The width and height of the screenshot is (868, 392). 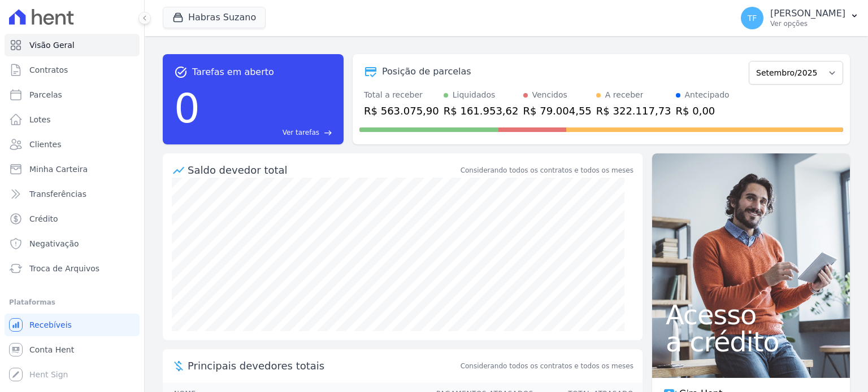 I want to click on span: Minha Carteira, so click(x=58, y=169).